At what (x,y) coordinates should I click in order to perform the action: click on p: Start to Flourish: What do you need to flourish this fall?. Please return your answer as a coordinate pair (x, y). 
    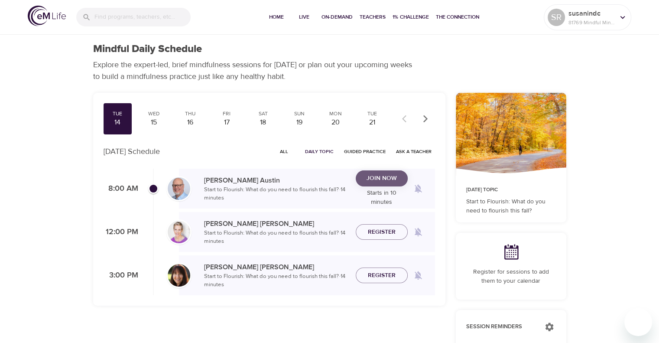
    Looking at the image, I should click on (511, 206).